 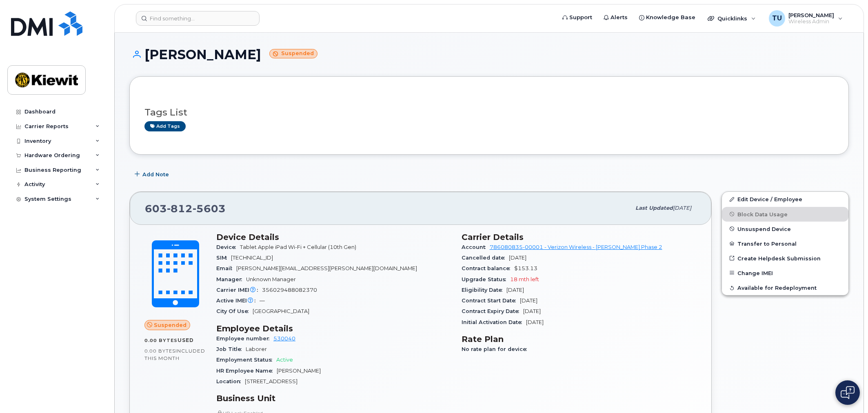 I want to click on span: Contract Expiry Date, so click(x=492, y=311).